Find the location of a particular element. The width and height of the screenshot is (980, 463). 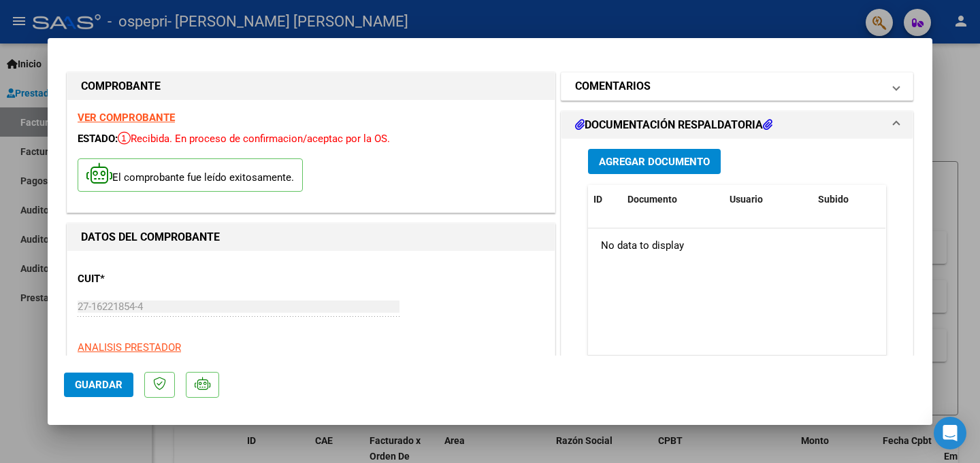

mat-expansion-panel-header: DOCUMENTACIÓN RESPALDATORIA is located at coordinates (737, 125).